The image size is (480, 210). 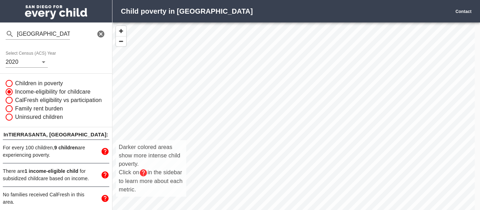 I want to click on span: 9 children, so click(x=66, y=148).